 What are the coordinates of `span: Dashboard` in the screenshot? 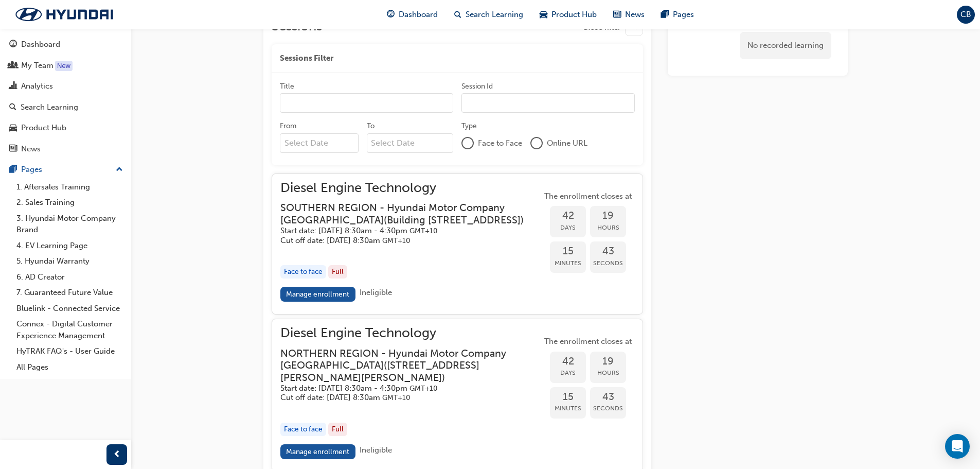 It's located at (418, 14).